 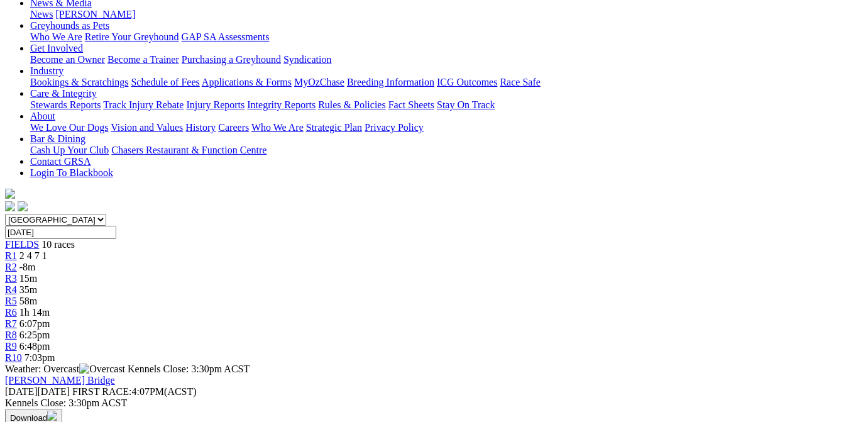 I want to click on span: 4:07PM(ACST), so click(x=134, y=391).